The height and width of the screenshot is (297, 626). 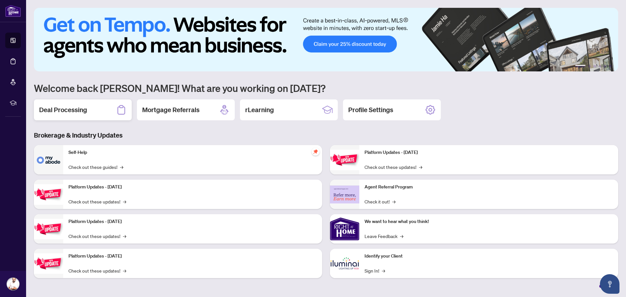 I want to click on p: We want to hear what you think!, so click(x=489, y=222).